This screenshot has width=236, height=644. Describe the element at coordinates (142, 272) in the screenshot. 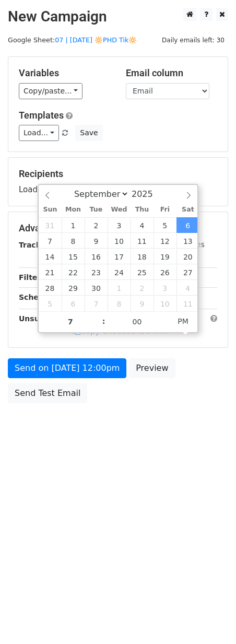

I see `span: September 25, 2025` at that location.